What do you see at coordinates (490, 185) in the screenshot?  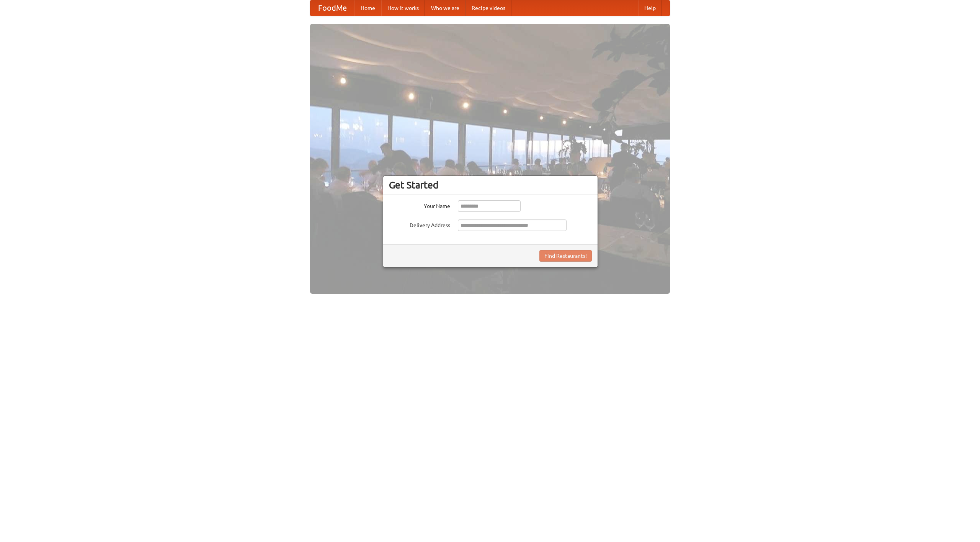 I see `h3: Get Started` at bounding box center [490, 185].